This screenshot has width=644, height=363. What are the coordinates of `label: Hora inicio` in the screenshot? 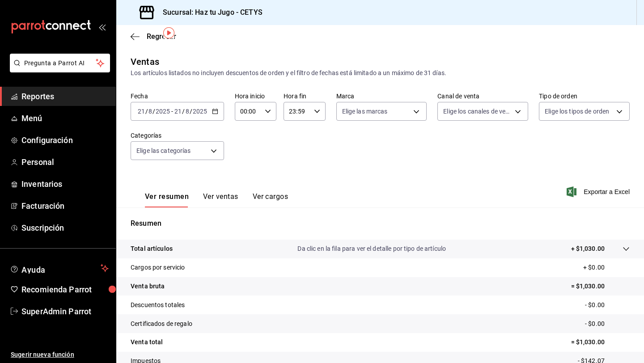 It's located at (256, 96).